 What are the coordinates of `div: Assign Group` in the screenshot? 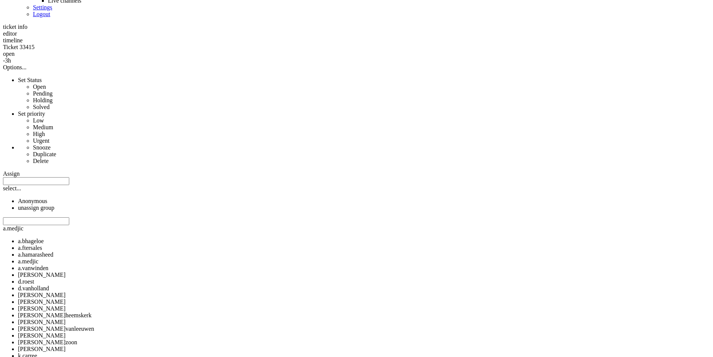 It's located at (356, 194).